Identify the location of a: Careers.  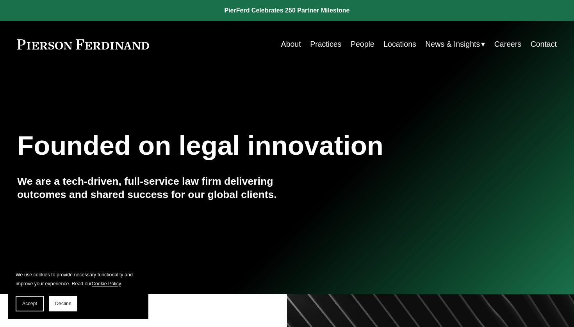
(507, 44).